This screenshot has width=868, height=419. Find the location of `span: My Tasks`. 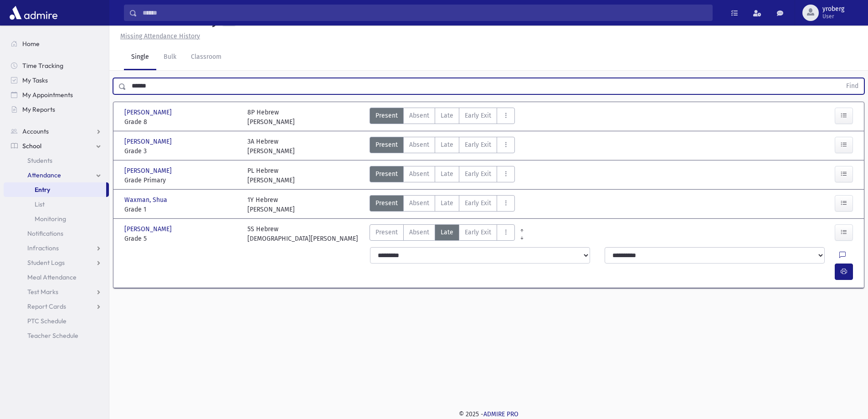

span: My Tasks is located at coordinates (35, 80).